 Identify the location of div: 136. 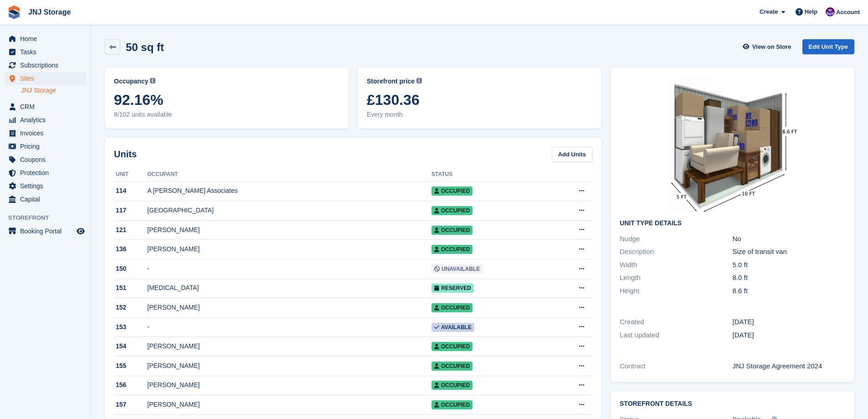
(131, 248).